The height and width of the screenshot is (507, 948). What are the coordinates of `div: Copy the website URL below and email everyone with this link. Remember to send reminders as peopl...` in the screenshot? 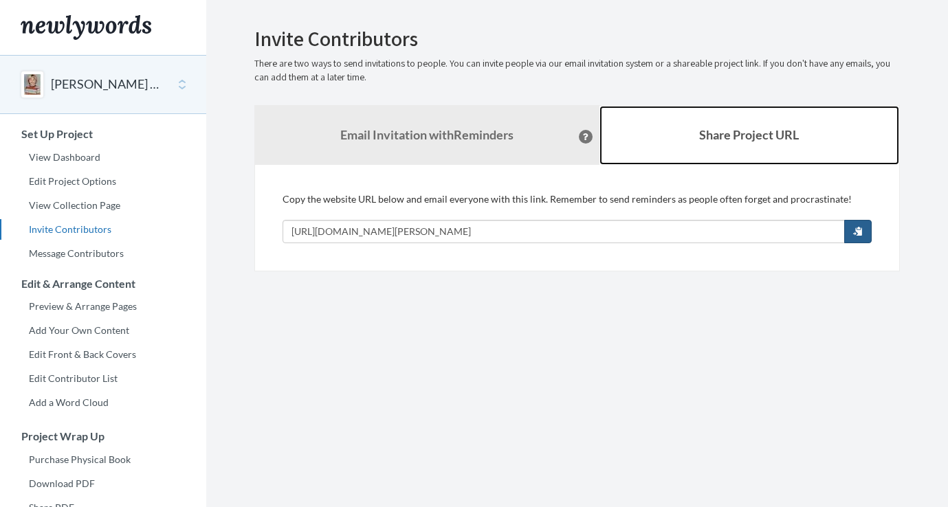 It's located at (576, 218).